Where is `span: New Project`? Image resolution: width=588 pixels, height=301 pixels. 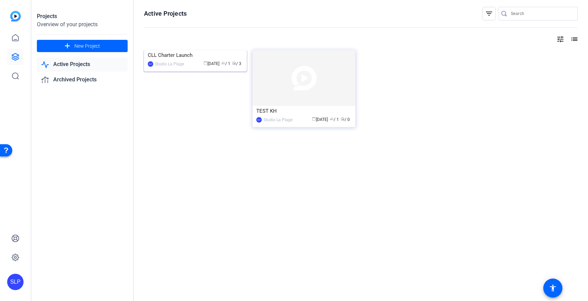
span: New Project is located at coordinates (87, 46).